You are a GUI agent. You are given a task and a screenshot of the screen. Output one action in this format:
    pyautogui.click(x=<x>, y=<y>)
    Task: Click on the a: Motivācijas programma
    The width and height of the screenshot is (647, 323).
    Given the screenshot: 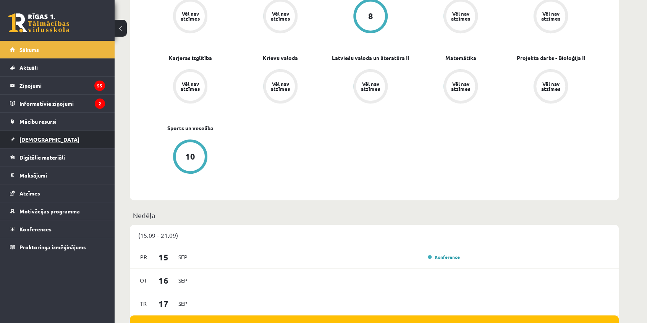 What is the action you would take?
    pyautogui.click(x=57, y=211)
    